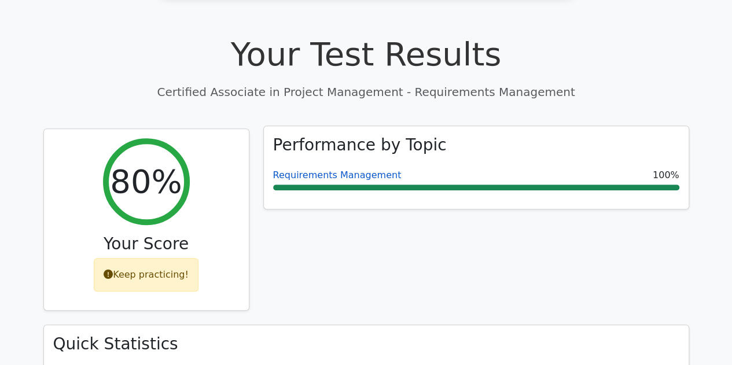  Describe the element at coordinates (360, 145) in the screenshot. I see `h3: Performance by Topic` at that location.